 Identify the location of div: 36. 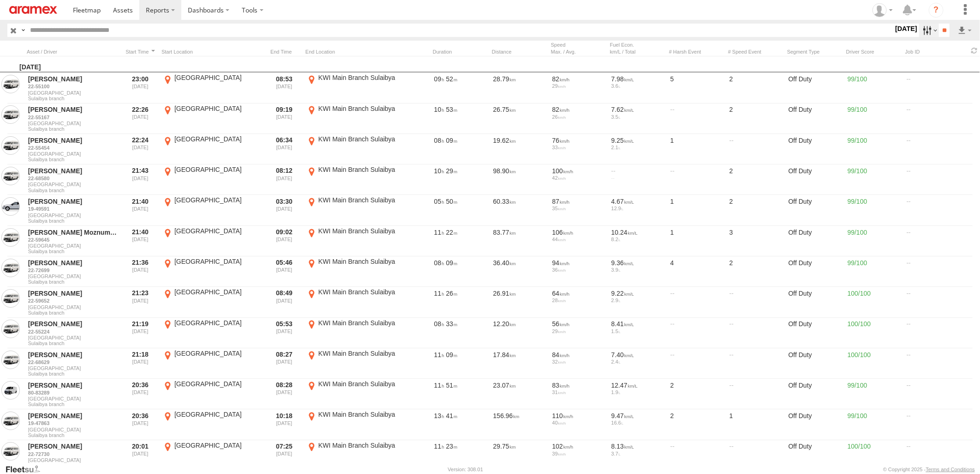
(578, 270).